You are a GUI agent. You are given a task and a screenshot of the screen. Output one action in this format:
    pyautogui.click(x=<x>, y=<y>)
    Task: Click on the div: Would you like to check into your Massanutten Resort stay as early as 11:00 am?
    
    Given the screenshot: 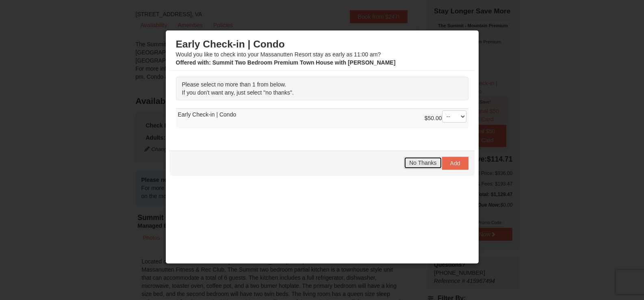 What is the action you would take?
    pyautogui.click(x=322, y=52)
    